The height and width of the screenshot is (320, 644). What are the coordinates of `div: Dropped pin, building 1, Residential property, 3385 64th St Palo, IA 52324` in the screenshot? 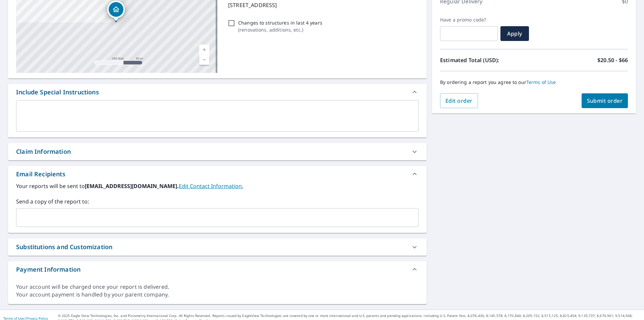 It's located at (116, 11).